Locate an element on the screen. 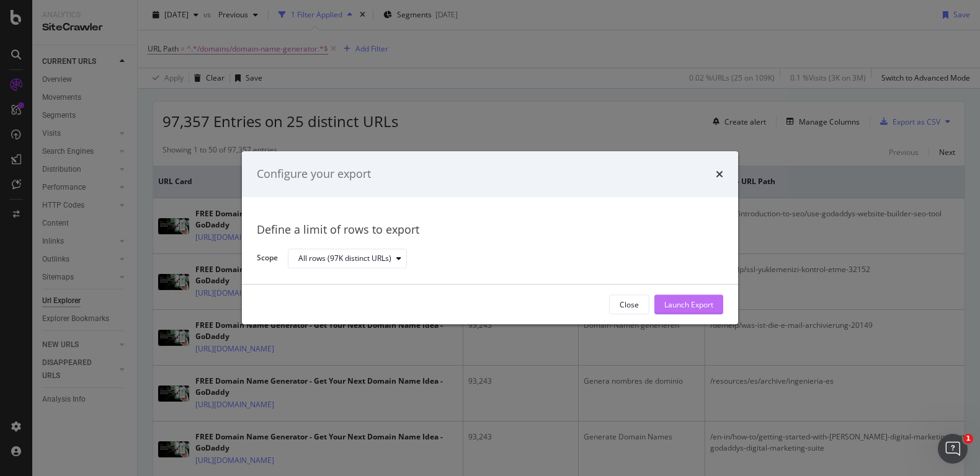 The height and width of the screenshot is (476, 980). div: Configure your export is located at coordinates (314, 174).